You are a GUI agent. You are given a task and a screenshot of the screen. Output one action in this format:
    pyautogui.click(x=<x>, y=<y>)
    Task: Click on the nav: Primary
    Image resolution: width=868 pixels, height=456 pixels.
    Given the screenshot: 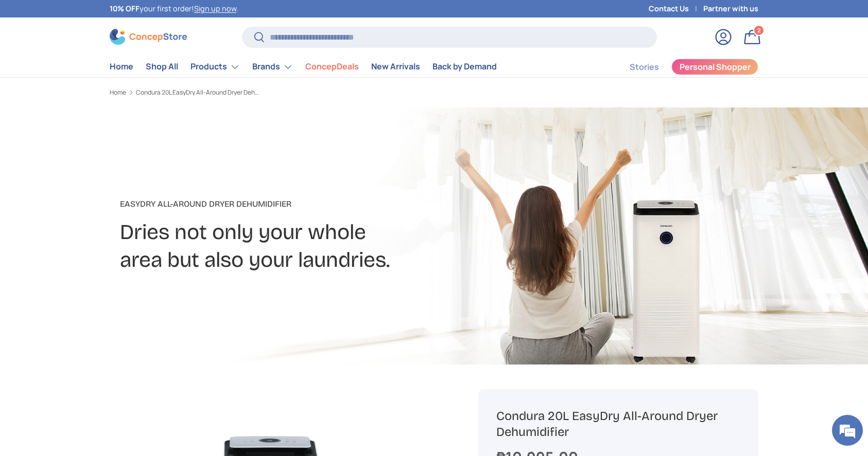 What is the action you would take?
    pyautogui.click(x=303, y=67)
    